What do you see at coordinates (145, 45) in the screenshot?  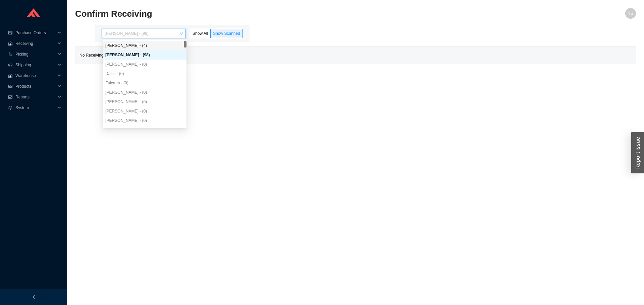 I see `div: Yossi Siff - (4)` at bounding box center [145, 45].